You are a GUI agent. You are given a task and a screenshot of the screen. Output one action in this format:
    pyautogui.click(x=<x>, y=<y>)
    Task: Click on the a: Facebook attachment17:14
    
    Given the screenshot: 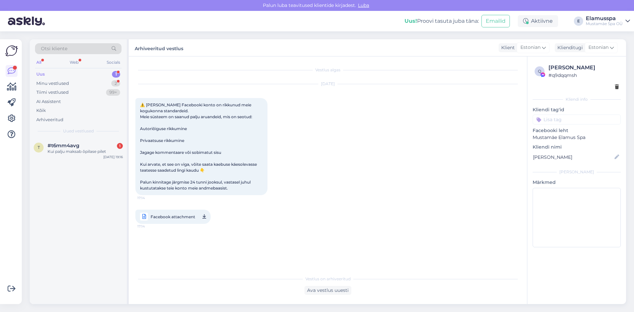 What is the action you would take?
    pyautogui.click(x=173, y=217)
    